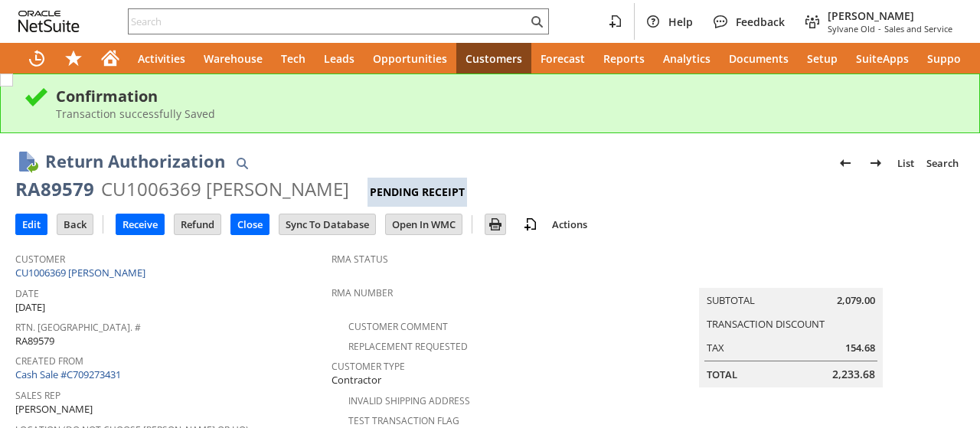  What do you see at coordinates (293, 58) in the screenshot?
I see `span: Tech` at bounding box center [293, 58].